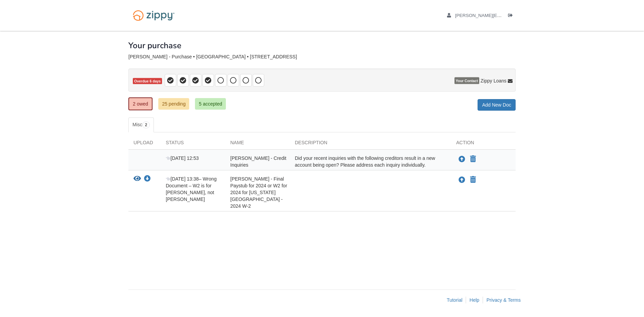  What do you see at coordinates (497, 105) in the screenshot?
I see `a: Add New Doc` at bounding box center [497, 105].